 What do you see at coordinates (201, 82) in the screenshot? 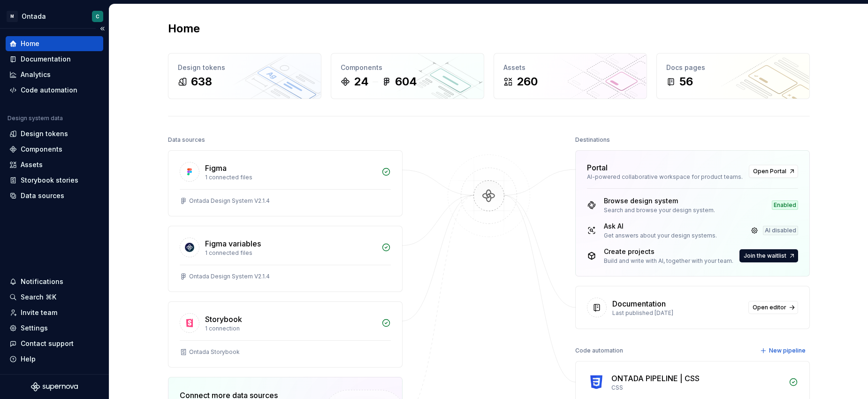
I see `div: 638` at bounding box center [201, 82].